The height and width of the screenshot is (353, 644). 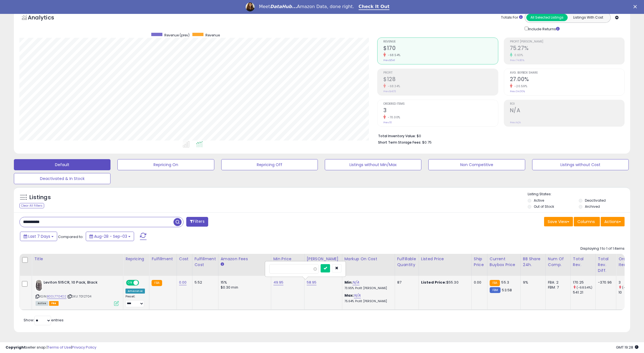 I want to click on span: Columns, so click(x=586, y=221).